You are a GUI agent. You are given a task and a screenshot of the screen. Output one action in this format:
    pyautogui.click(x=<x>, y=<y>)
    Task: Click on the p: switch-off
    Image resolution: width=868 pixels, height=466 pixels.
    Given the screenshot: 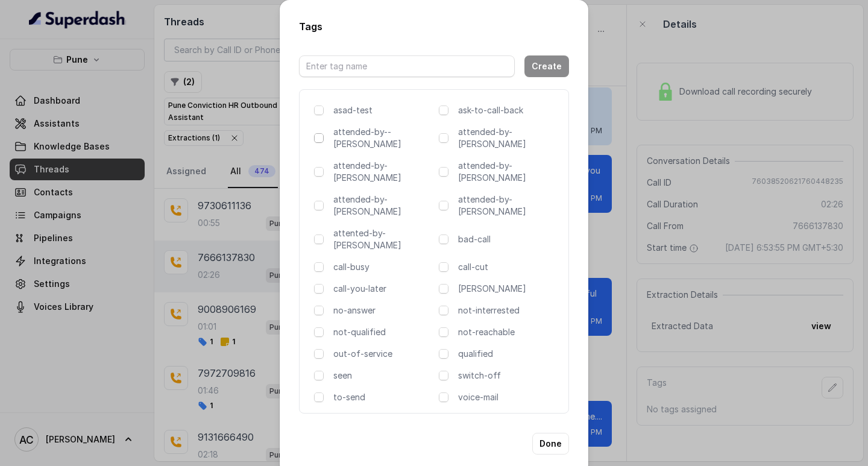 What is the action you would take?
    pyautogui.click(x=508, y=375)
    